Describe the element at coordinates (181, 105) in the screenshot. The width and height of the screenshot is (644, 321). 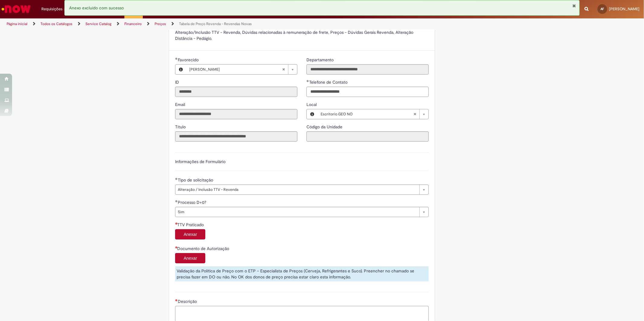
I see `label: Somente leitura - Email` at that location.